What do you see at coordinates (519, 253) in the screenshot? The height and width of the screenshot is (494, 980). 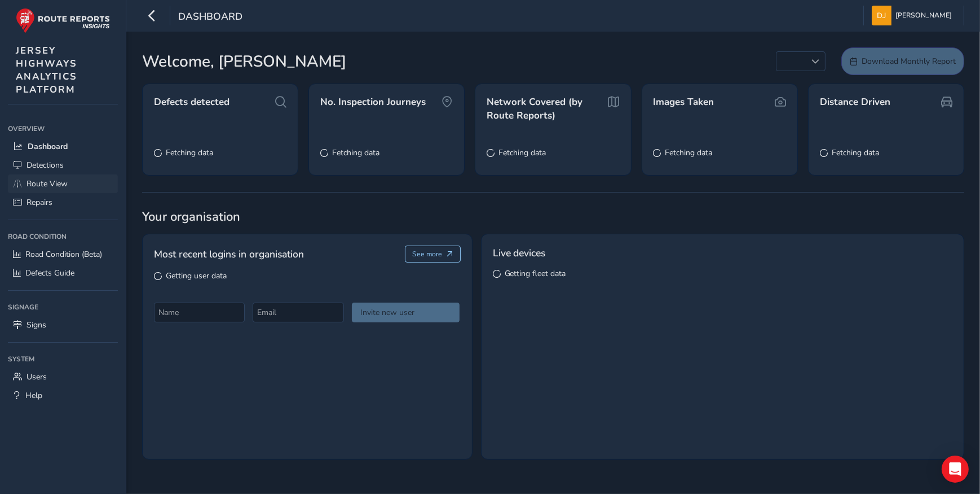 I see `span: Live devices` at bounding box center [519, 253].